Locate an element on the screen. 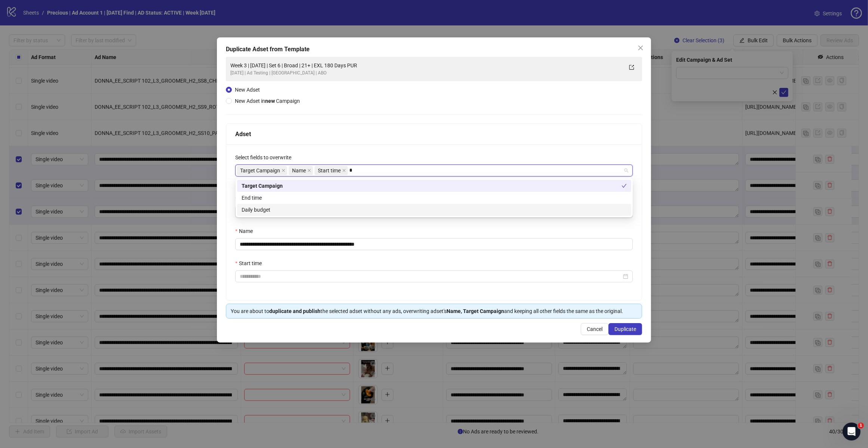  label: Select fields to overwrite is located at coordinates (266, 157).